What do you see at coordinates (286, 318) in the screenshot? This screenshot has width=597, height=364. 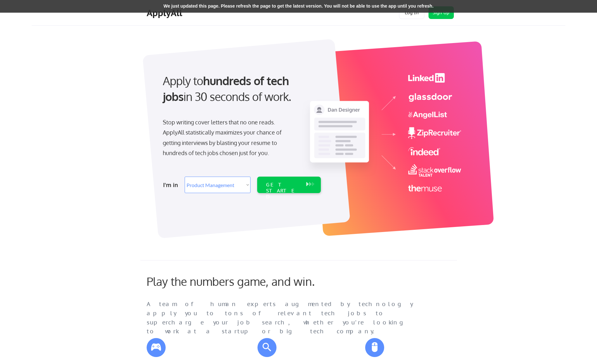 I see `div: A team of human experts augmented by technology apply you to tons of relevant tech jobs to superc...` at bounding box center [286, 318].